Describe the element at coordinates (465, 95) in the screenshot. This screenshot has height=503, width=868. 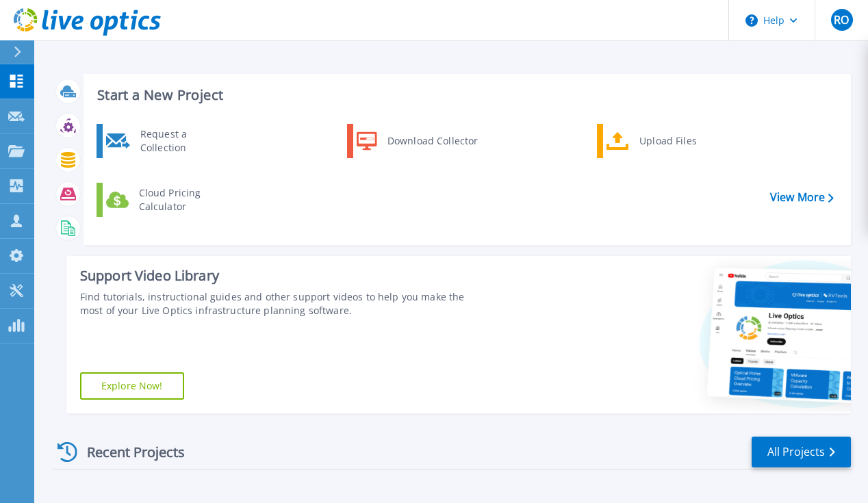
I see `h3: Start a New Project` at that location.